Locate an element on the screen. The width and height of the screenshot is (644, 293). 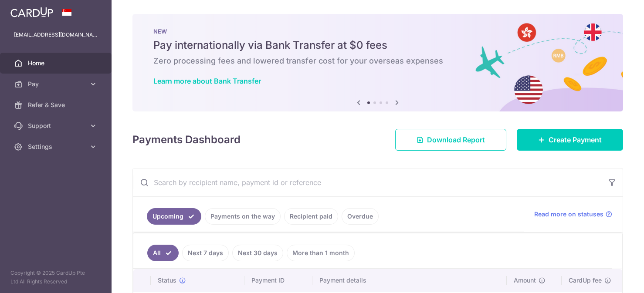
img: Bank transfer banner is located at coordinates (378, 63).